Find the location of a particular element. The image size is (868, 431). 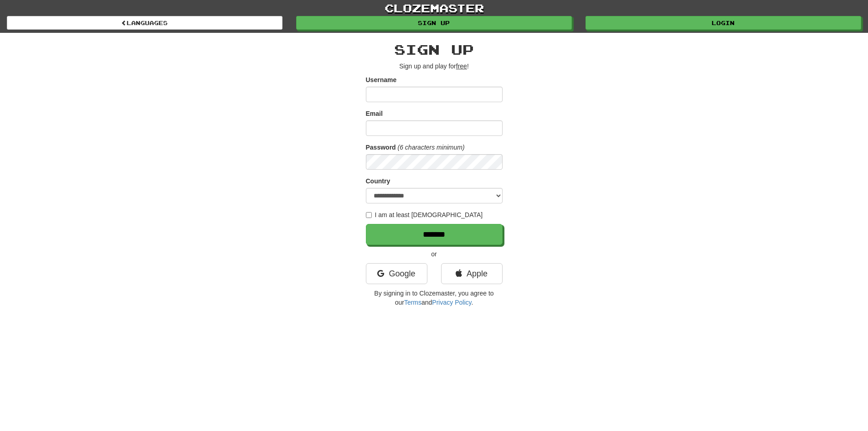

label: Username is located at coordinates (382, 79).